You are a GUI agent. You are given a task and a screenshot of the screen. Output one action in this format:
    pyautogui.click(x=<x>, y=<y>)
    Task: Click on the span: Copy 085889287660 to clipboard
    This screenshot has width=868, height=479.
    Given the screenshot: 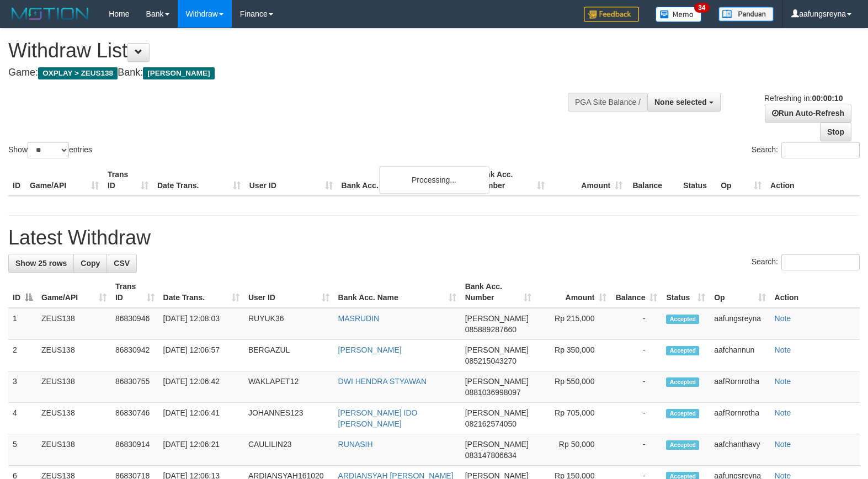 What is the action you would take?
    pyautogui.click(x=491, y=330)
    